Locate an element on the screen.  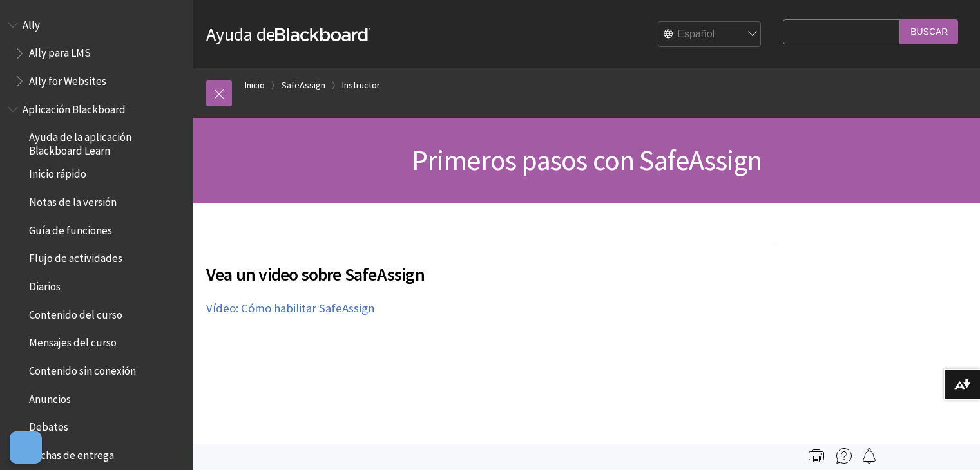
span: Mensajes del curso is located at coordinates (73, 340).